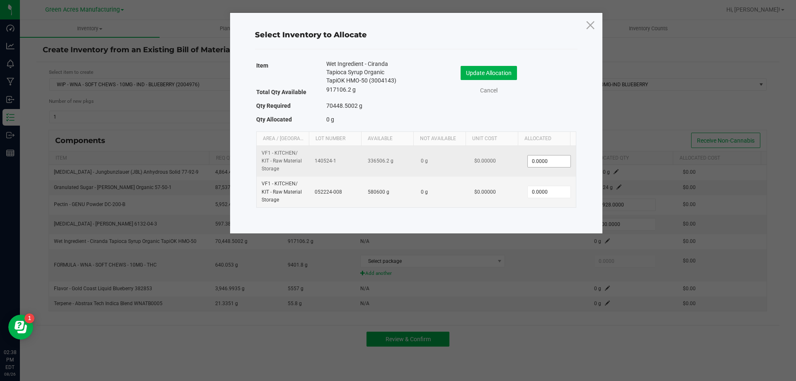  What do you see at coordinates (335, 139) in the screenshot?
I see `th: Lot Number` at bounding box center [335, 139].